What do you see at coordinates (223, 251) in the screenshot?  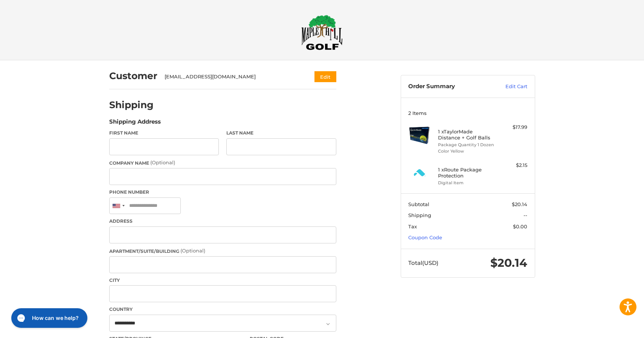 I see `label: Apartment/Suite/Building` at bounding box center [223, 251].